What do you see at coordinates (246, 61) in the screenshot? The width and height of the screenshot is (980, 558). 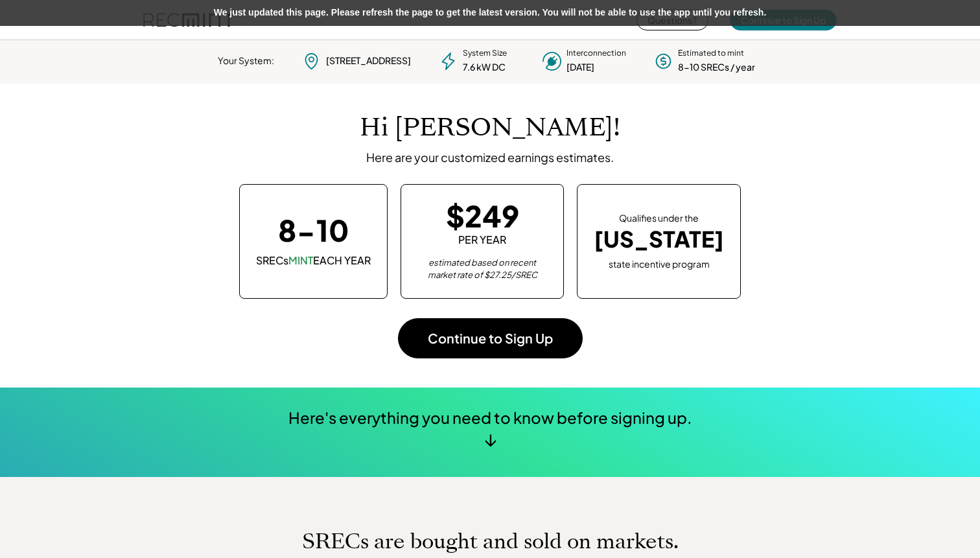 I see `div: Your System:` at bounding box center [246, 61].